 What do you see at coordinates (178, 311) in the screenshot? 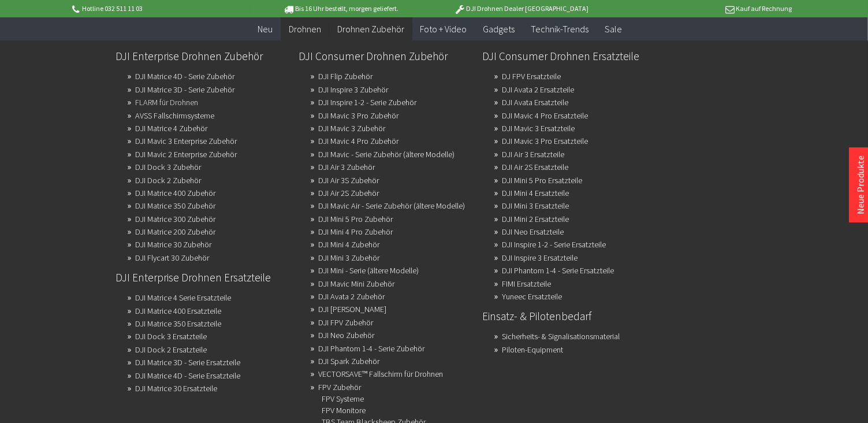
I see `a: DJI Matrice 400 Ersatzteile` at bounding box center [178, 311].